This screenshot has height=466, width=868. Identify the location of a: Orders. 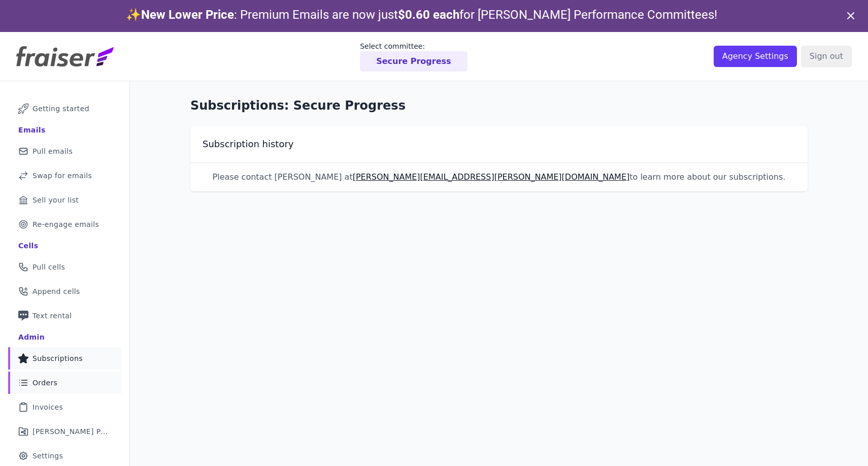
(65, 383).